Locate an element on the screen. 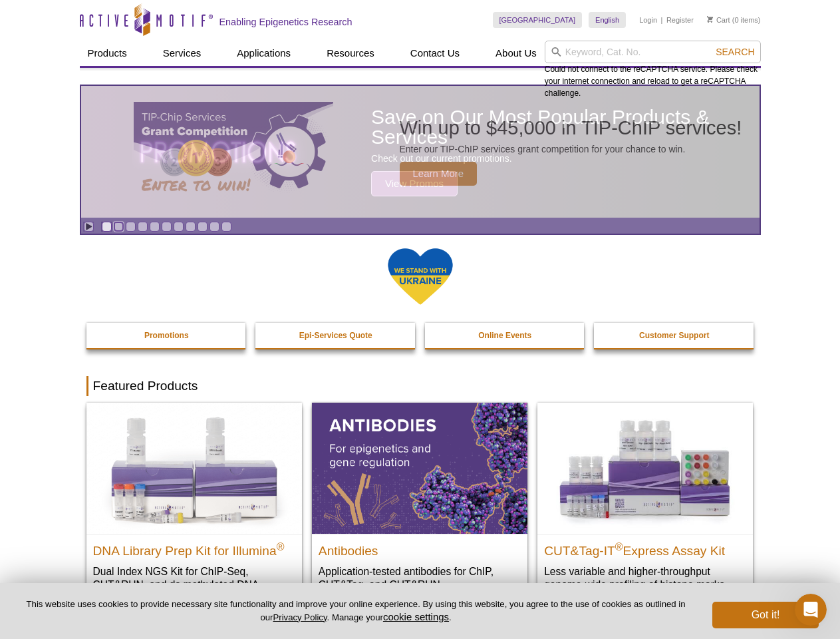  a: All Antibodies Antibodies Application-tested antibodies for ChIP, CUT&Tag, and CUT&RUN. is located at coordinates (420, 503).